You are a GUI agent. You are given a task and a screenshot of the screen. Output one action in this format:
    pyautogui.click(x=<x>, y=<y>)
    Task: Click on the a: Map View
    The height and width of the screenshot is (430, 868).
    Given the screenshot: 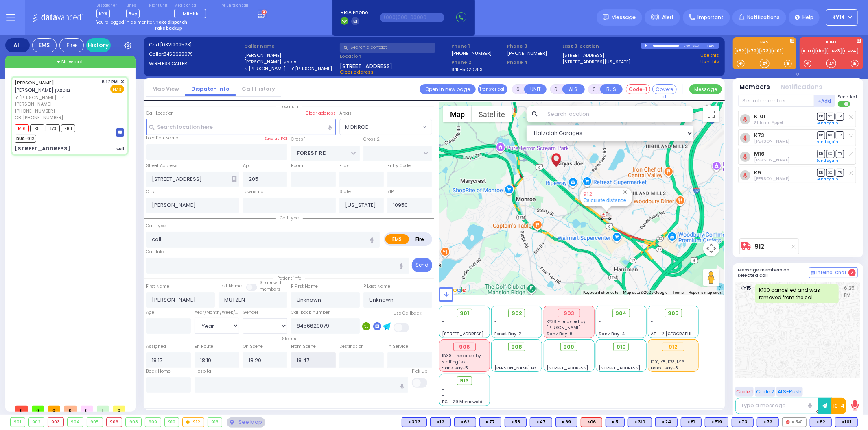 What is the action you would take?
    pyautogui.click(x=165, y=88)
    